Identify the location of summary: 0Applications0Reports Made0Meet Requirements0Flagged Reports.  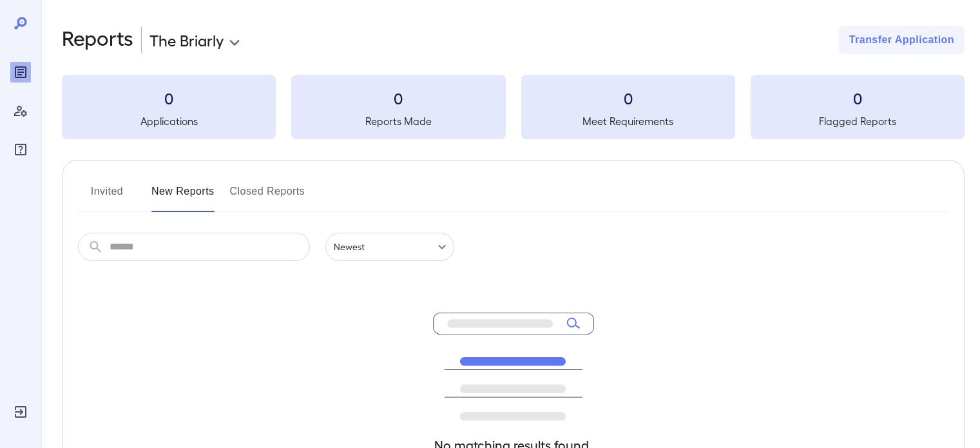
(513, 107).